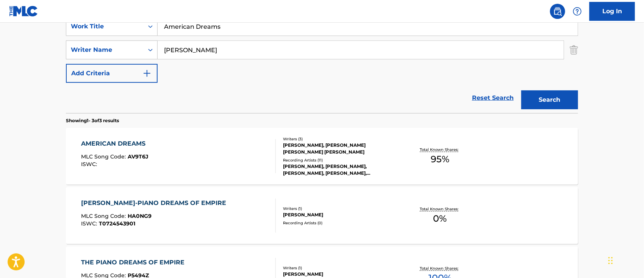 Image resolution: width=644 pixels, height=278 pixels. I want to click on div: Recording Artists ( 0 ), so click(340, 223).